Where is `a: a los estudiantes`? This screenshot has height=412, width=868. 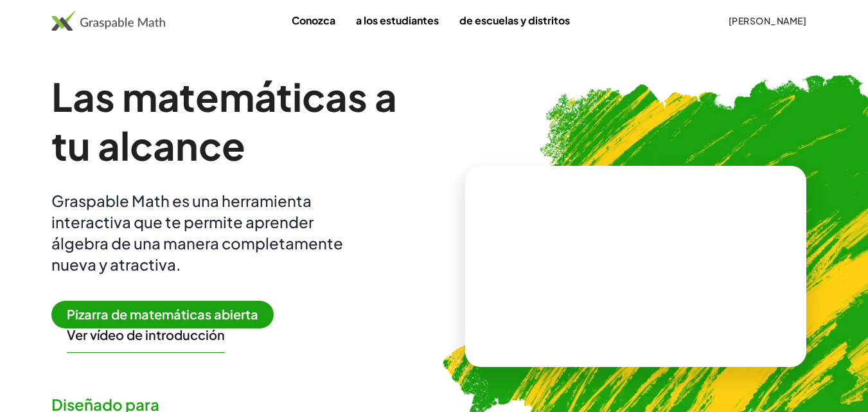 a: a los estudiantes is located at coordinates (397, 20).